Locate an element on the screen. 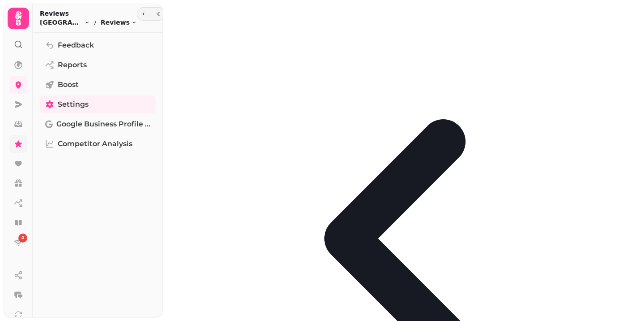 The width and height of the screenshot is (644, 321). a: Boost is located at coordinates (97, 84).